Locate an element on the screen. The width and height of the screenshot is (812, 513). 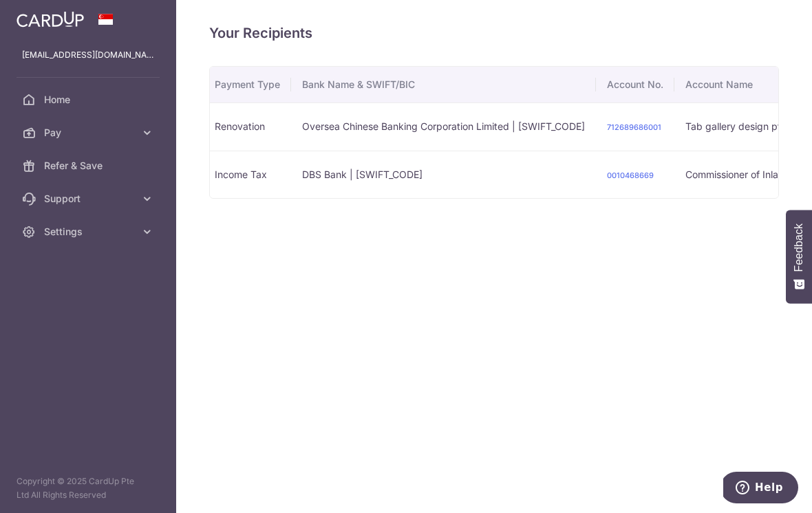
h4: Your Recipients is located at coordinates (494, 33).